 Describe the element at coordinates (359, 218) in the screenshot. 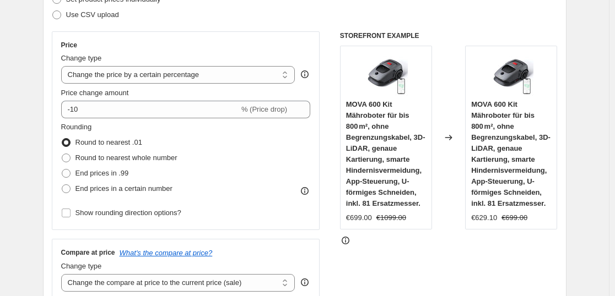

I see `div: €699.00` at that location.